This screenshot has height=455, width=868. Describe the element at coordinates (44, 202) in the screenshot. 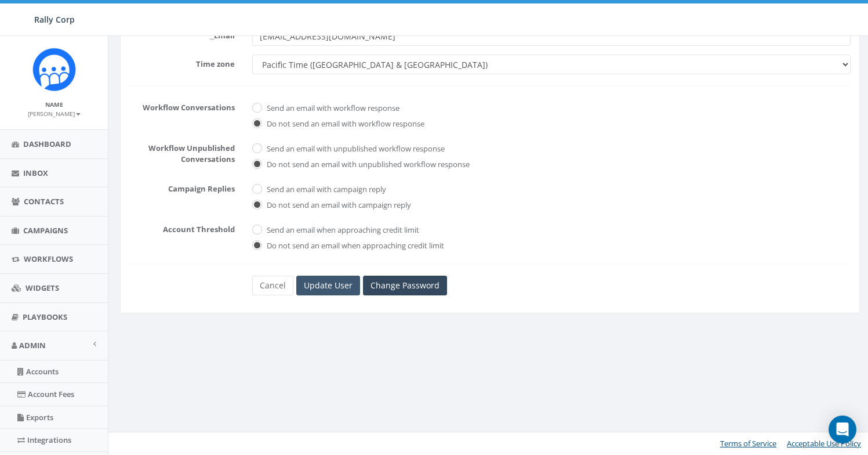

I see `span: Contacts` at that location.